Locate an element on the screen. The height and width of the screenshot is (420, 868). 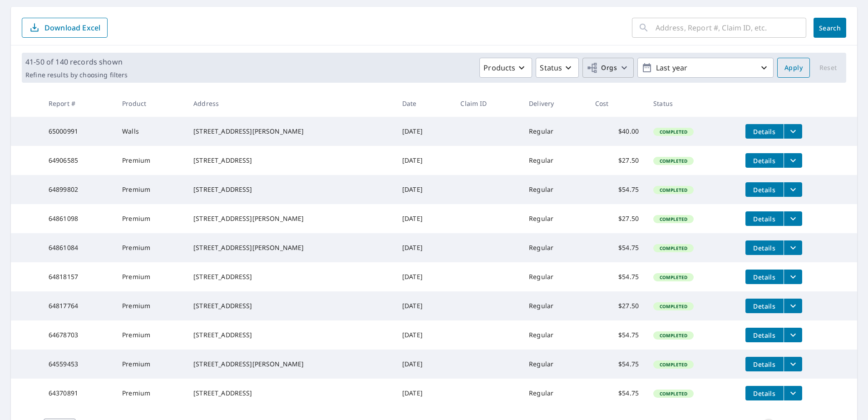
td: 64370891 is located at coordinates (78, 393).